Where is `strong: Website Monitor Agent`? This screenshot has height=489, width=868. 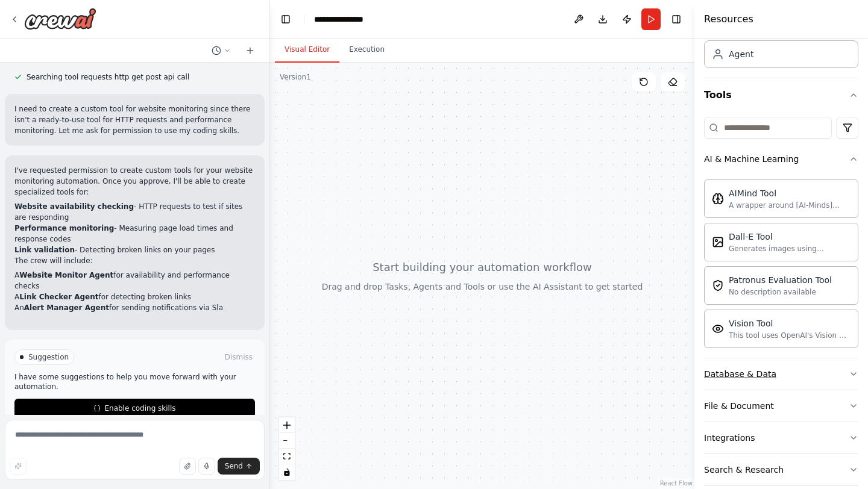 strong: Website Monitor Agent is located at coordinates (67, 276).